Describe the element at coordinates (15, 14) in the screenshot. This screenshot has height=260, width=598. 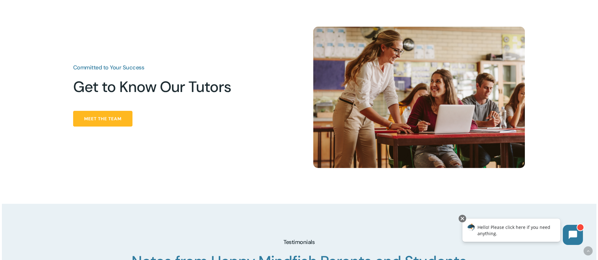
I see `img: Avatar` at that location.